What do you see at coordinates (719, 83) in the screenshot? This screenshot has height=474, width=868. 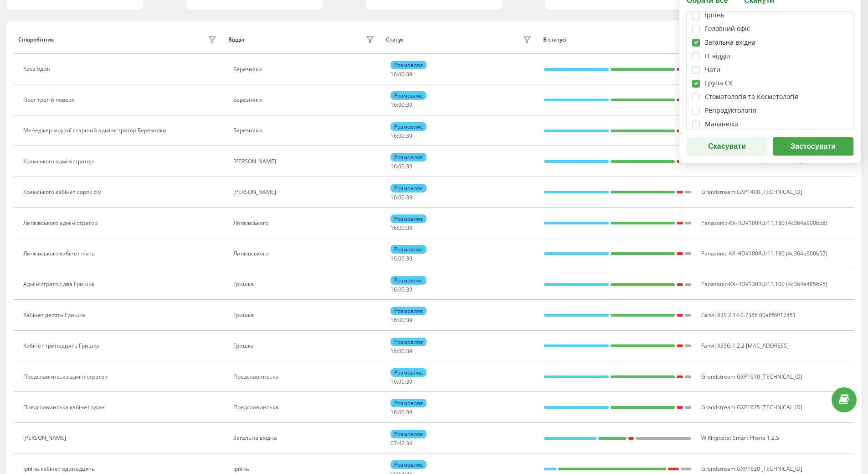 I see `div: Група СК` at bounding box center [719, 83].